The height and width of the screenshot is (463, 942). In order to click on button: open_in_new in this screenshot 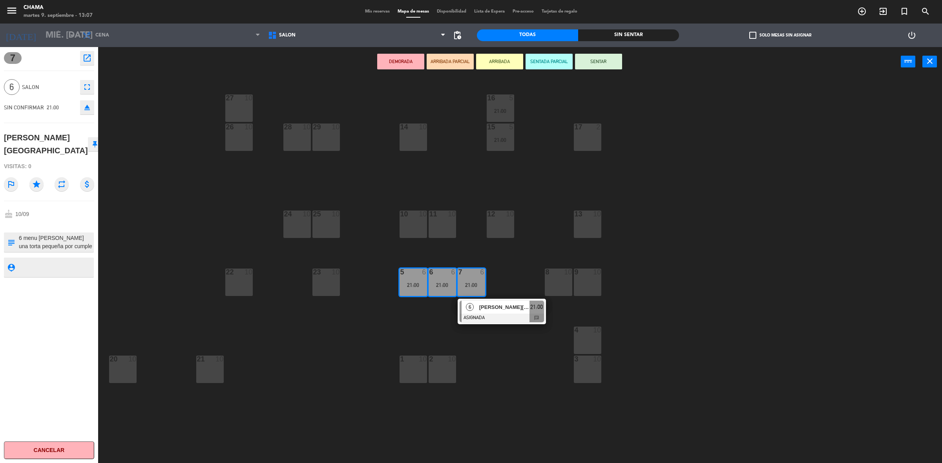, I will do `click(87, 58)`.